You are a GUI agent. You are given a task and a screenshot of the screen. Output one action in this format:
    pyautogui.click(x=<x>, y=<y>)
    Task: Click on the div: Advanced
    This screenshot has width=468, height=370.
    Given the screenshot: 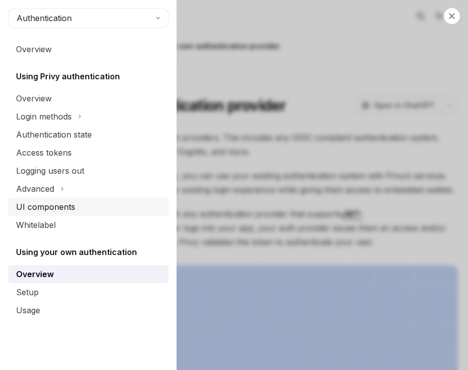 What is the action you would take?
    pyautogui.click(x=35, y=189)
    